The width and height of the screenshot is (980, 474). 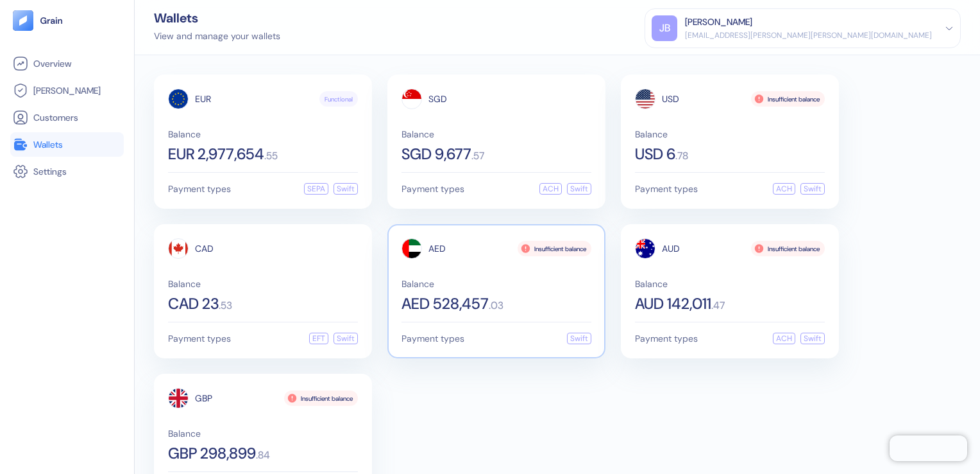 What do you see at coordinates (225, 305) in the screenshot?
I see `span: . 53` at bounding box center [225, 305].